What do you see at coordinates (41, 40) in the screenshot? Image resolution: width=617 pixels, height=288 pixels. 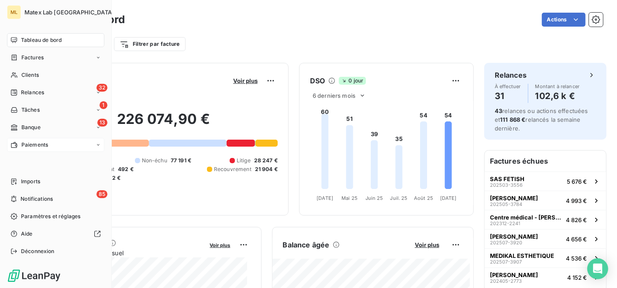 I see `span: Tableau de bord` at bounding box center [41, 40].